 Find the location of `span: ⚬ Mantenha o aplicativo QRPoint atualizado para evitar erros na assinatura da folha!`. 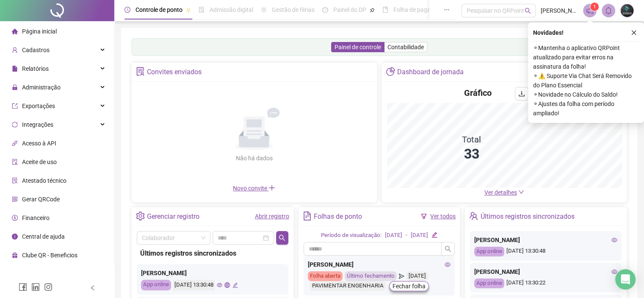

span: ⚬ Mantenha o aplicativo QRPoint atualizado para evitar erros na assinatura da folha! is located at coordinates (586, 57).